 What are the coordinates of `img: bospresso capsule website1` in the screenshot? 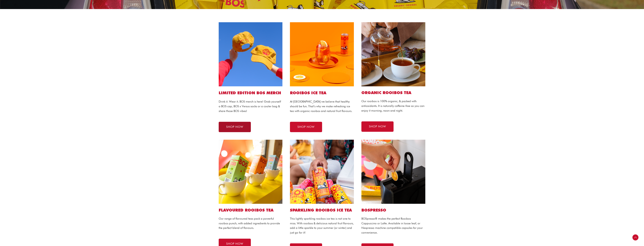 It's located at (393, 172).